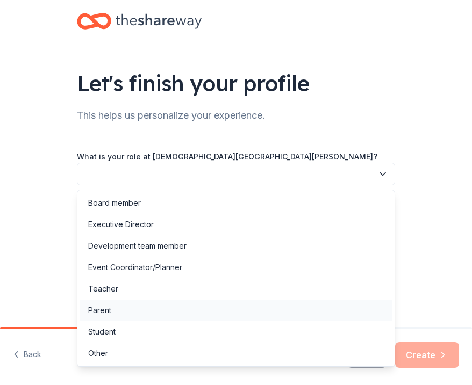 The image size is (472, 385). What do you see at coordinates (99, 310) in the screenshot?
I see `div: Parent` at bounding box center [99, 310].